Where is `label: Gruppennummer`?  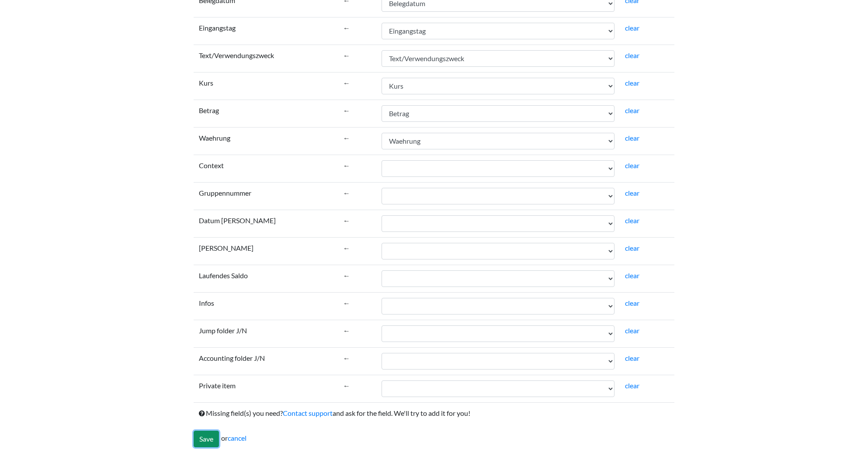
label: Gruppennummer is located at coordinates (225, 193).